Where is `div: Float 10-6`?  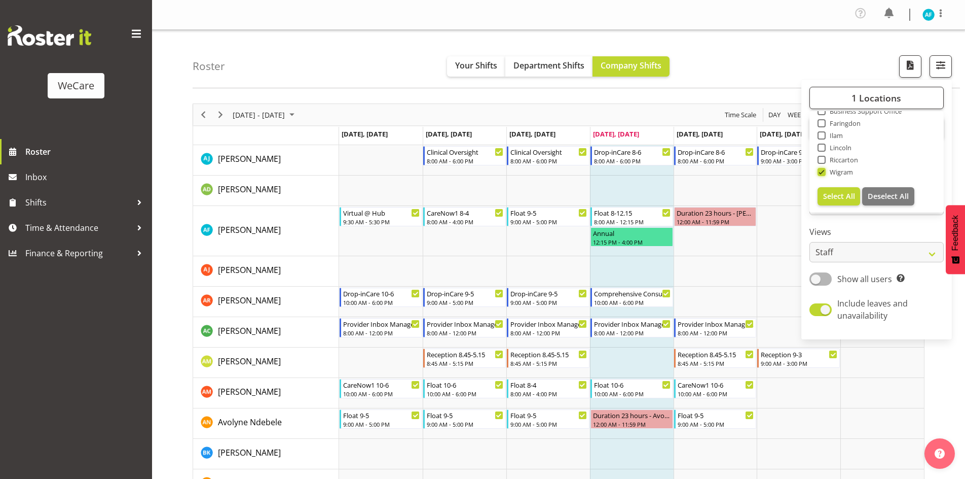 div: Float 10-6 is located at coordinates (632, 384).